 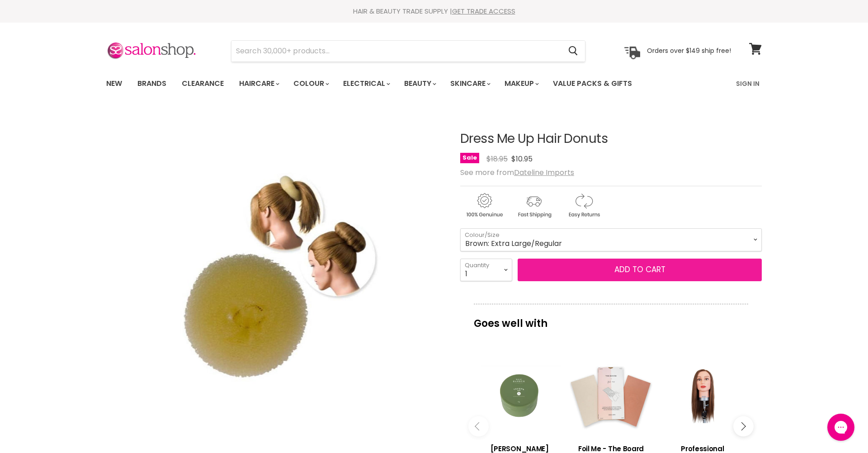 What do you see at coordinates (396, 51) in the screenshot?
I see `input: Search` at bounding box center [396, 51].